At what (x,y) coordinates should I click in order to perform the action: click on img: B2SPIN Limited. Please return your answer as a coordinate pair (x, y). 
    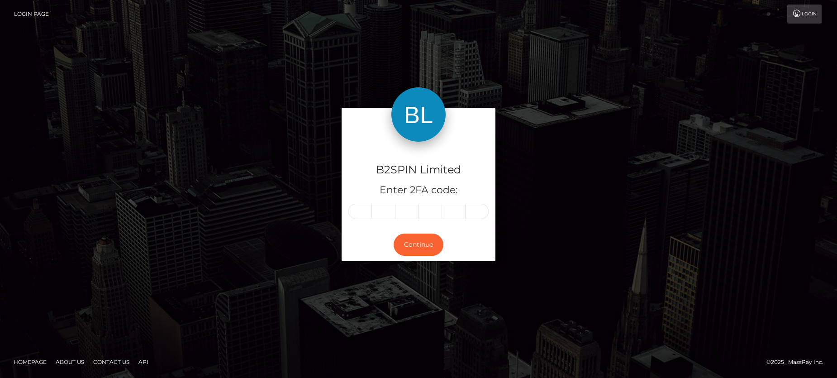
    Looking at the image, I should click on (419, 115).